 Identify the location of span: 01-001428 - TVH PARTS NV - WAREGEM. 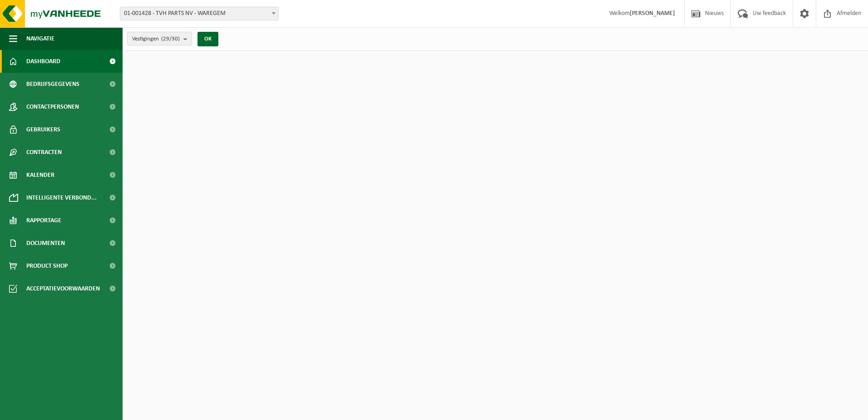
(200, 14).